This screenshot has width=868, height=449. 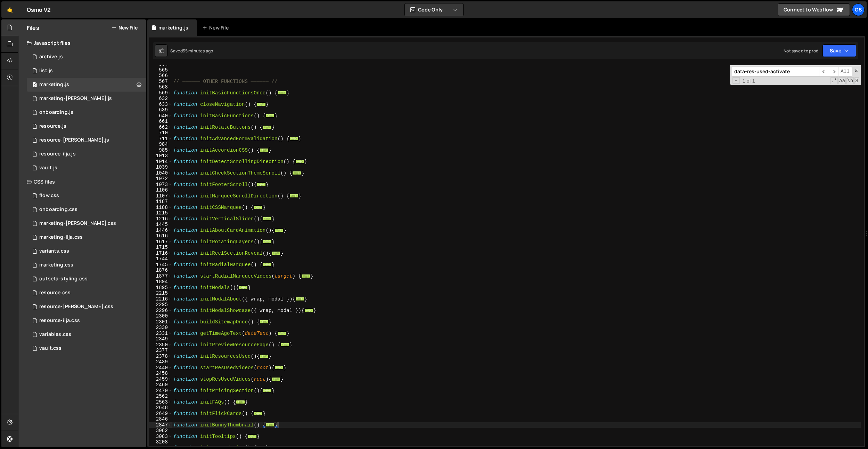 I want to click on div: flow.css, so click(x=49, y=196).